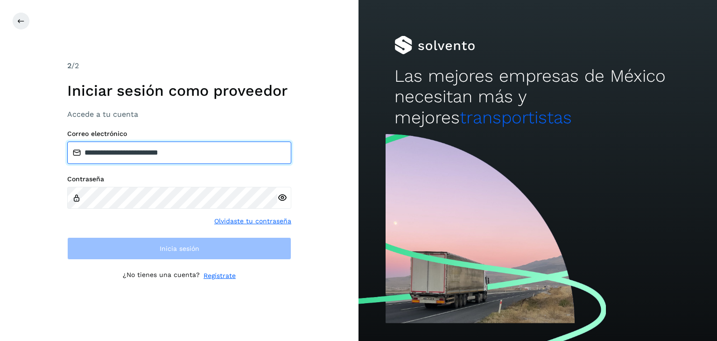 The height and width of the screenshot is (341, 717). Describe the element at coordinates (253, 221) in the screenshot. I see `a: Olvidaste tu contraseña` at that location.